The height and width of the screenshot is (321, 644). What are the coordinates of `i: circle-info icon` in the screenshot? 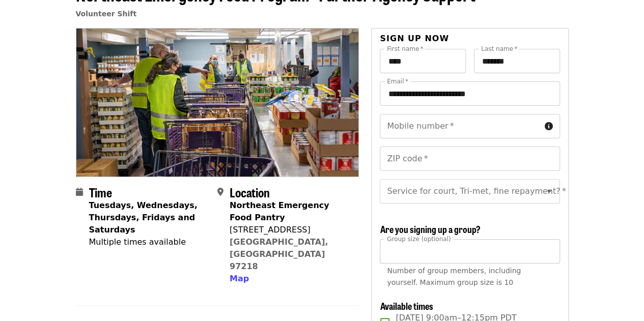 It's located at (549, 126).